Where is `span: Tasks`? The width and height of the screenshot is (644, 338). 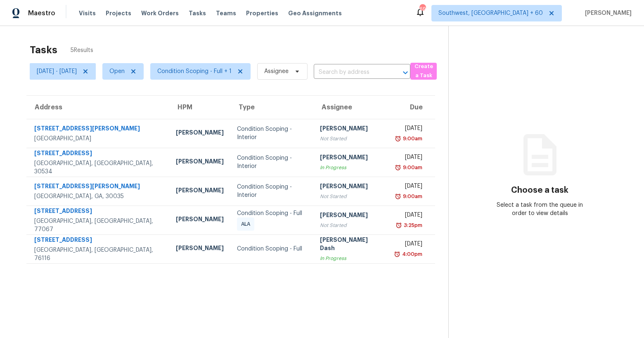
span: Tasks is located at coordinates (197, 13).